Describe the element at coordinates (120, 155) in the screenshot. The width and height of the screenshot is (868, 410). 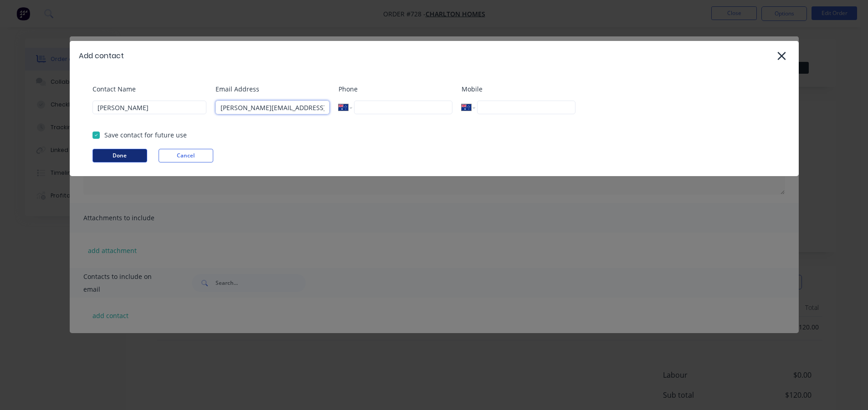
I see `button: Done` at that location.